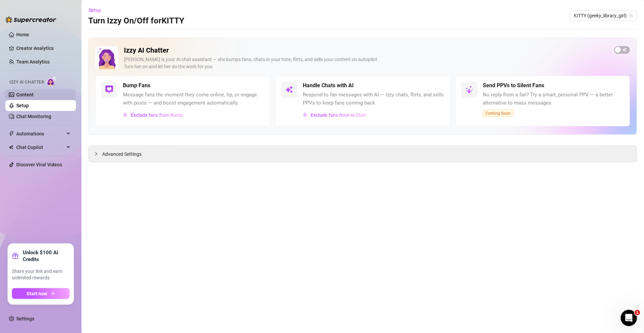 The height and width of the screenshot is (333, 644). What do you see at coordinates (328, 85) in the screenshot?
I see `h5: Handle Chats with AI` at bounding box center [328, 85].